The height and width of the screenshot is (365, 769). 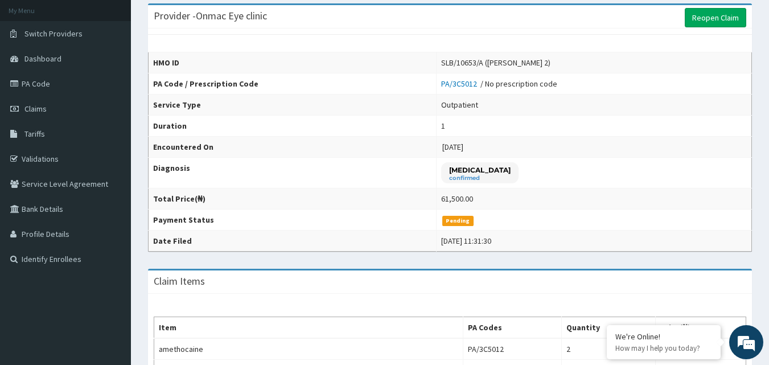 What do you see at coordinates (293, 199) in the screenshot?
I see `th: Total Price(₦)` at bounding box center [293, 199].